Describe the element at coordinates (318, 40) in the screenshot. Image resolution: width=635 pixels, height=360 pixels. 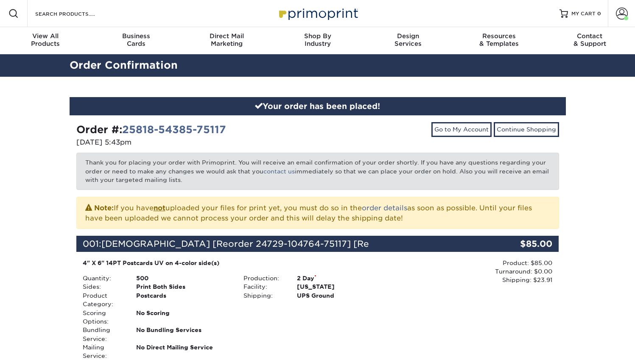
I see `div: Industry` at that location.